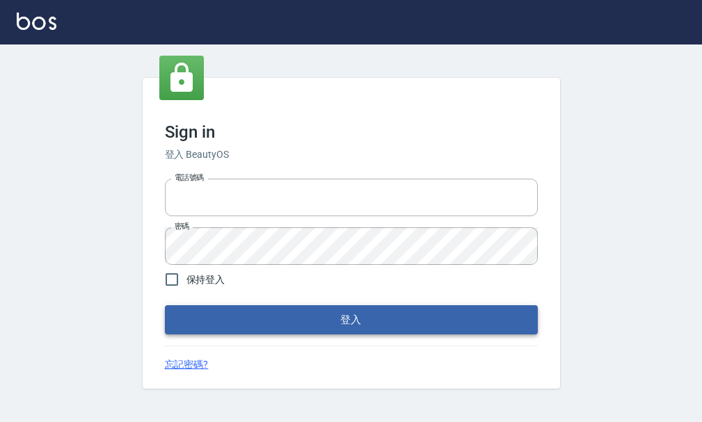 The width and height of the screenshot is (702, 422). Describe the element at coordinates (206, 280) in the screenshot. I see `span: 保持登入` at that location.